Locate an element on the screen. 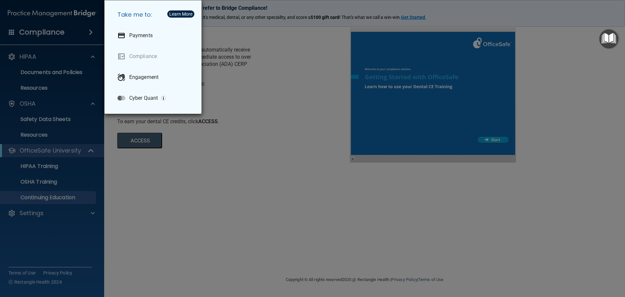  a: Engagement is located at coordinates (154, 77).